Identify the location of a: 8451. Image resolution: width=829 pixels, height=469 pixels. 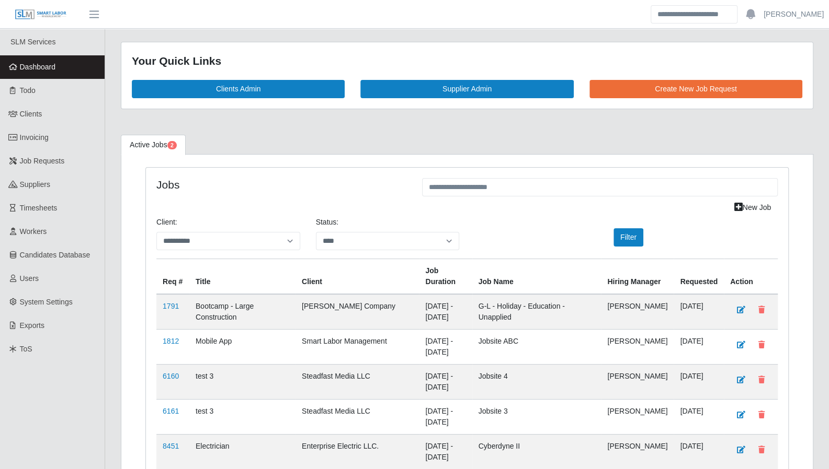
(170, 446).